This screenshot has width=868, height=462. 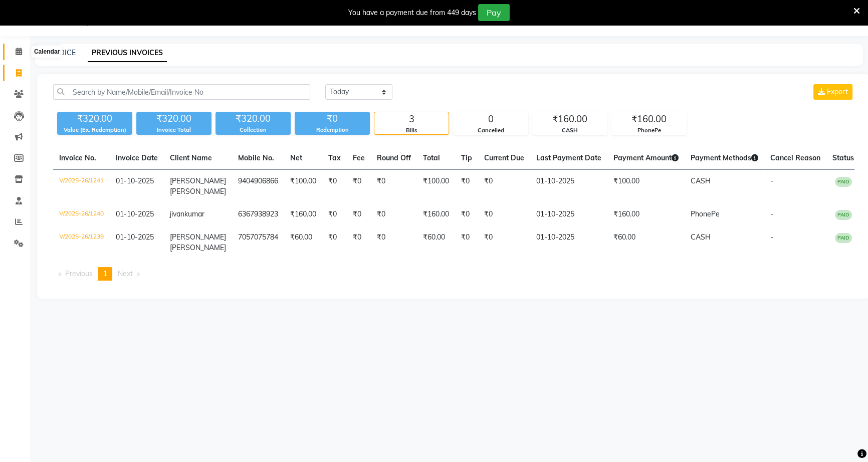 What do you see at coordinates (833, 92) in the screenshot?
I see `button: Export` at bounding box center [833, 92].